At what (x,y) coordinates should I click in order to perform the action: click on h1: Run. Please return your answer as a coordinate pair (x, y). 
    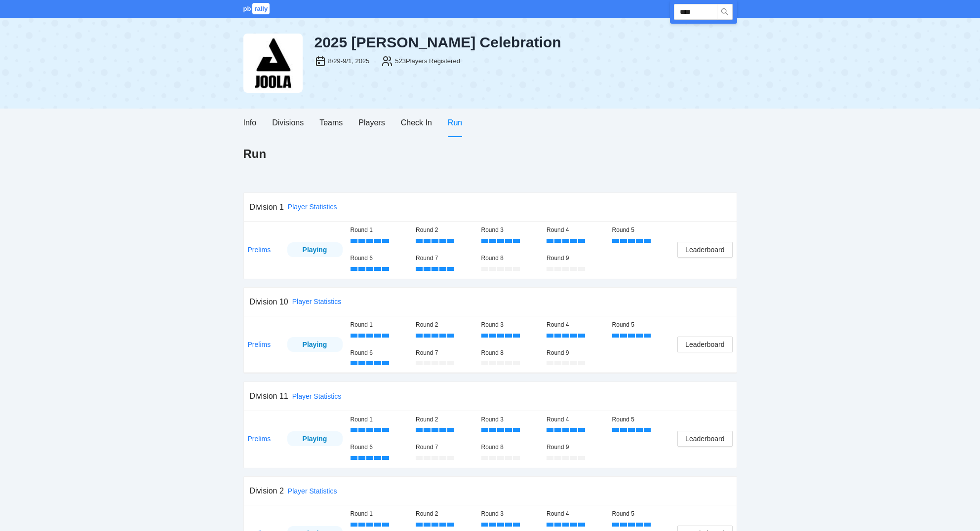
    Looking at the image, I should click on (255, 154).